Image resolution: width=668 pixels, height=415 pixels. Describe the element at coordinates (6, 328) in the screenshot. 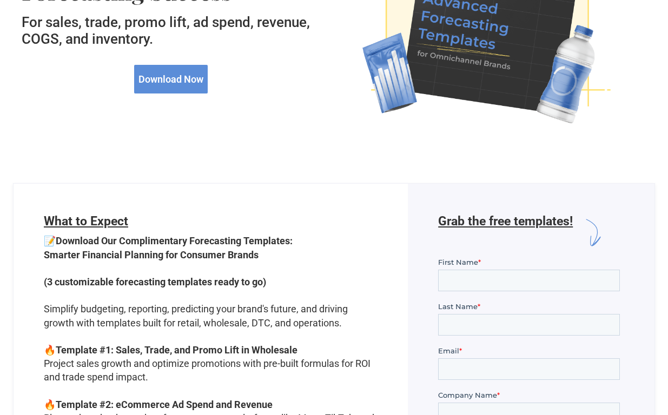

I see `input: Retail Stores` at that location.